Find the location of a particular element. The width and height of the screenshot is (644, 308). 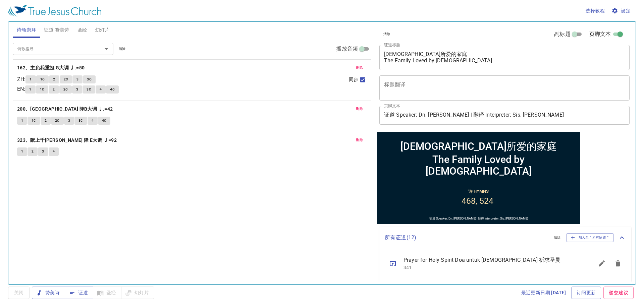

button: 赞美诗 is located at coordinates (48, 292).